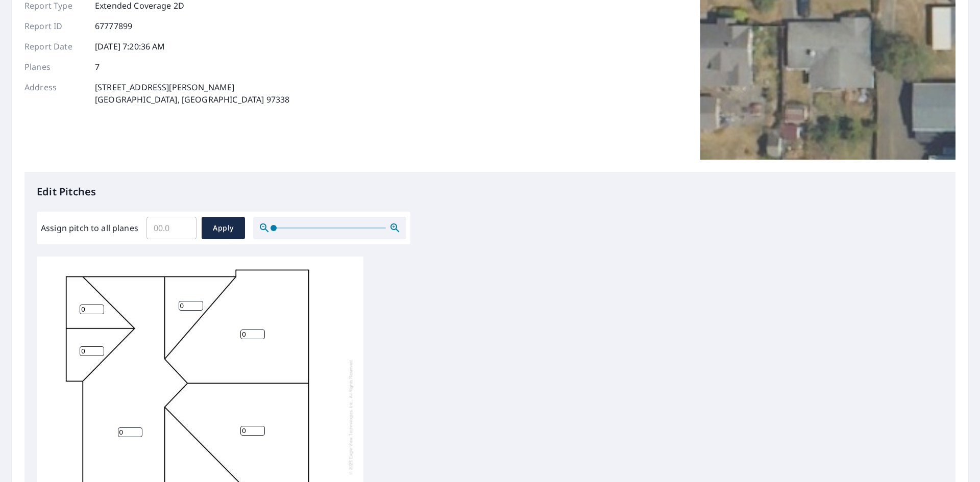 Image resolution: width=980 pixels, height=482 pixels. I want to click on p: Edit Pitches, so click(490, 192).